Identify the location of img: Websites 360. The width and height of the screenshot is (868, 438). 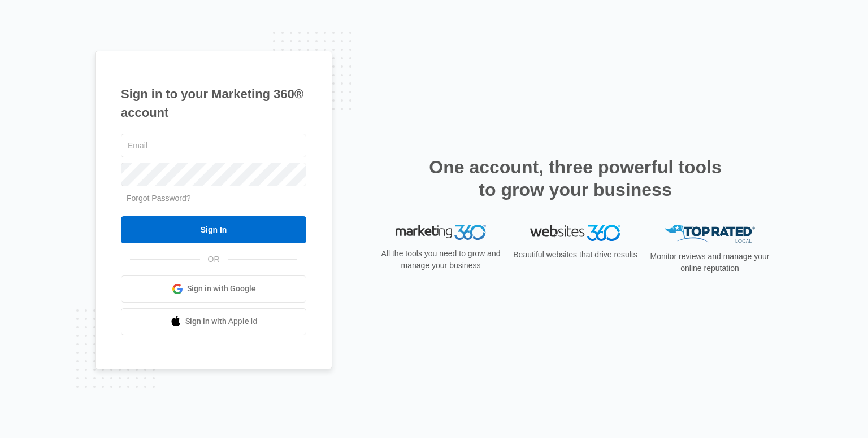
(576, 233).